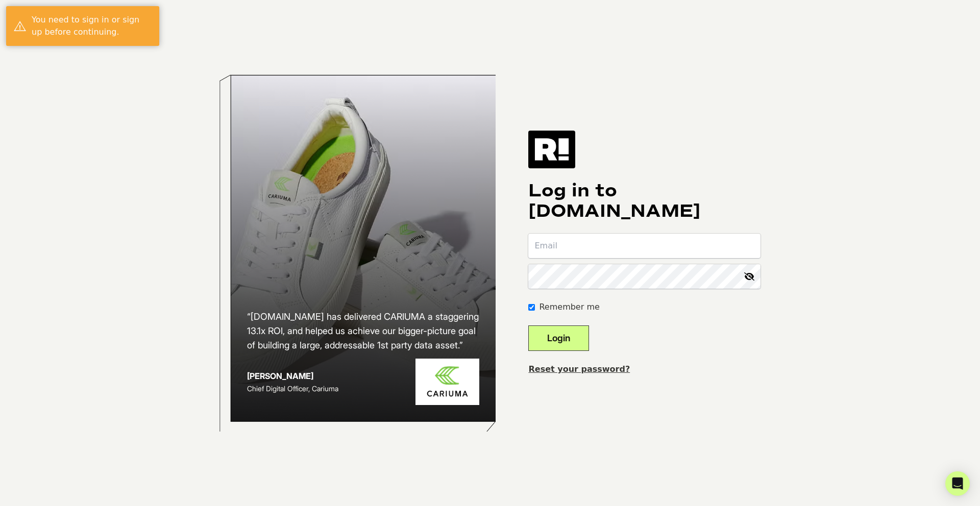 This screenshot has width=980, height=506. Describe the element at coordinates (578, 368) in the screenshot. I see `a: Reset your password?` at that location.